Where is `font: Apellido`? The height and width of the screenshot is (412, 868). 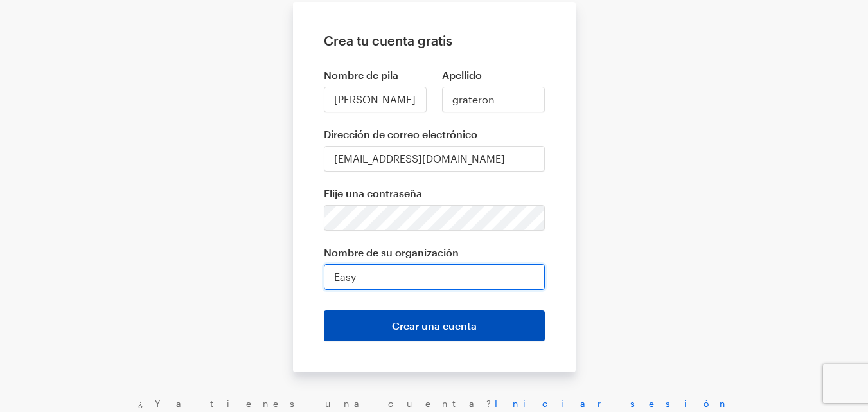
font: Apellido is located at coordinates (462, 75).